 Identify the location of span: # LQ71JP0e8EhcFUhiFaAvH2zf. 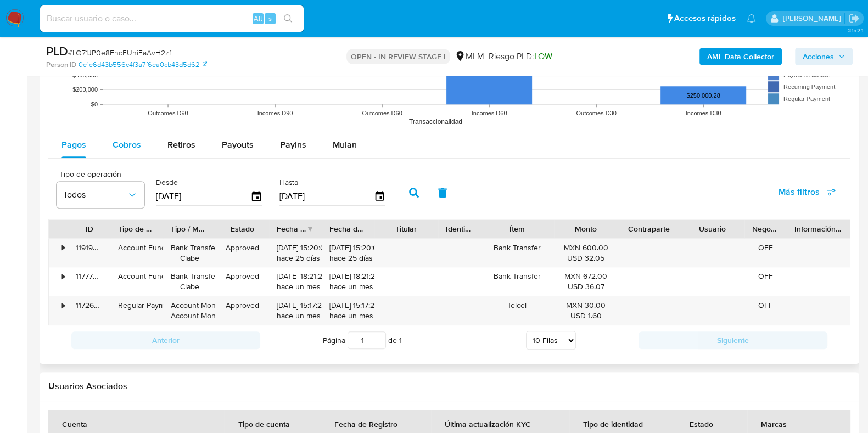
(120, 52).